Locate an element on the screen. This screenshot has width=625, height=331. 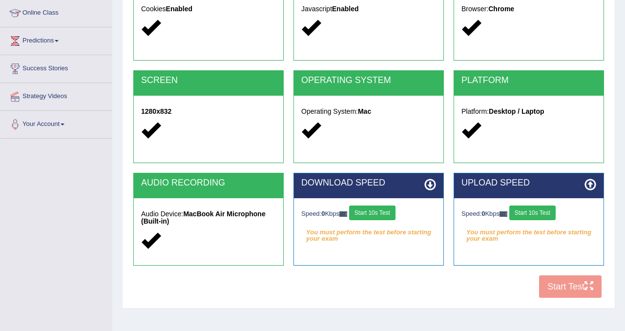
strong: Desktop / Laptop is located at coordinates (517, 111).